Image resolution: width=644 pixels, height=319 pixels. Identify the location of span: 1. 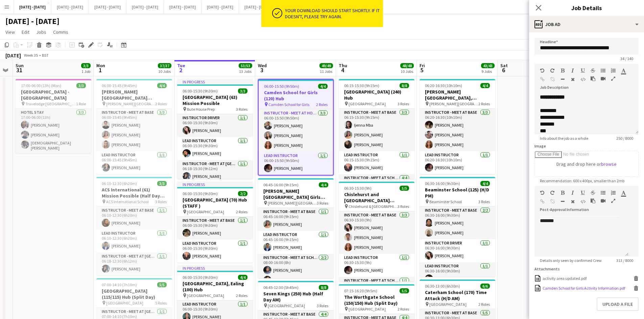
(100, 70).